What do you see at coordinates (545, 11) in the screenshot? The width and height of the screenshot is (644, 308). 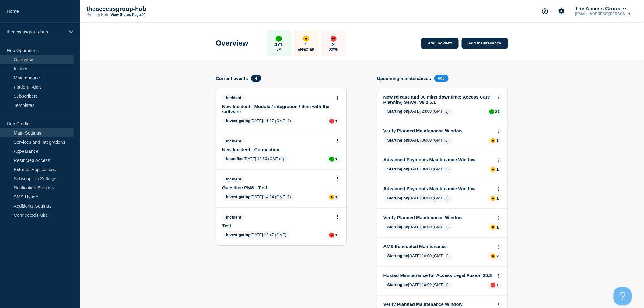 I see `button: Support` at bounding box center [545, 11].